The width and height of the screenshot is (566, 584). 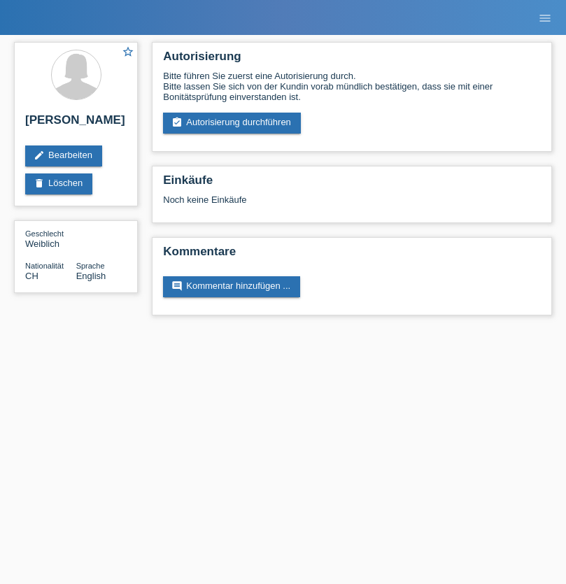 I want to click on a: commentKommentar hinzufügen ..., so click(x=231, y=287).